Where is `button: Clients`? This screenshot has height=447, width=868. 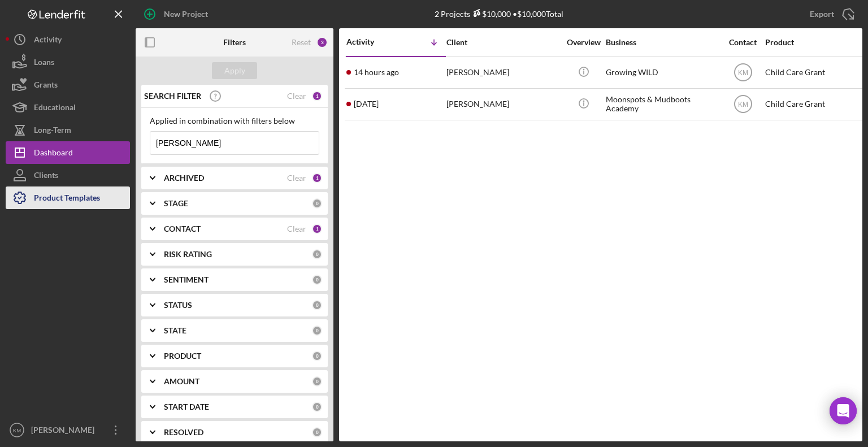 button: Clients is located at coordinates (68, 175).